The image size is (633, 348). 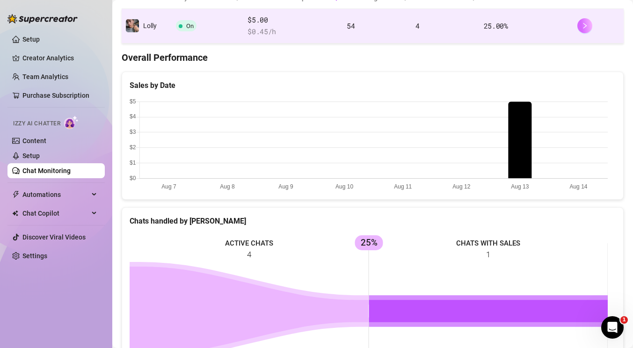 What do you see at coordinates (56, 195) in the screenshot?
I see `span: Automations` at bounding box center [56, 195].